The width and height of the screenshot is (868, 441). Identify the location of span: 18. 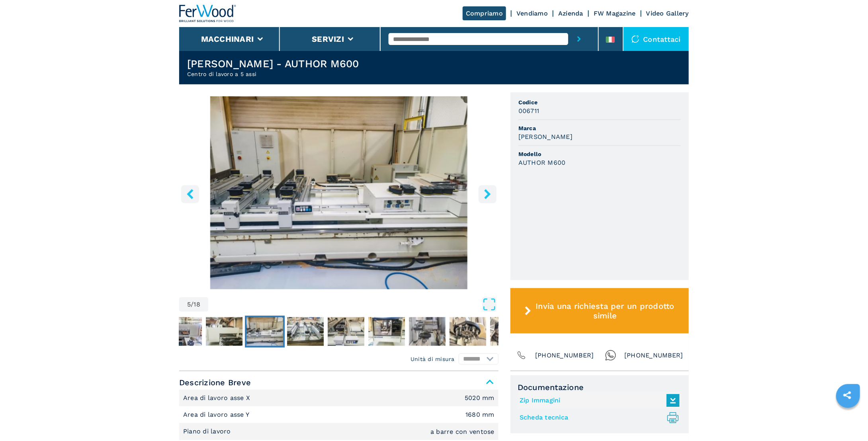
(197, 304).